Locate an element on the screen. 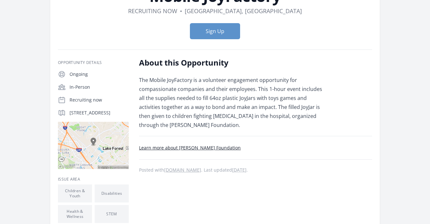  p: In-Person is located at coordinates (99, 87).